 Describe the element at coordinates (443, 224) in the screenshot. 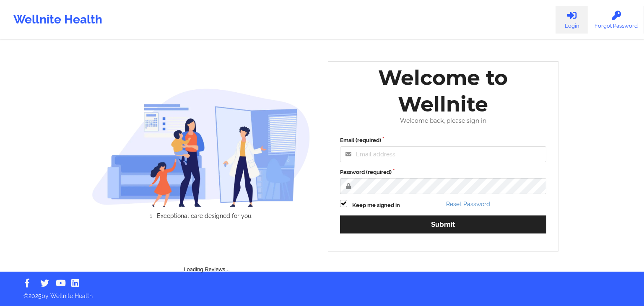

I see `button: Submit` at that location.